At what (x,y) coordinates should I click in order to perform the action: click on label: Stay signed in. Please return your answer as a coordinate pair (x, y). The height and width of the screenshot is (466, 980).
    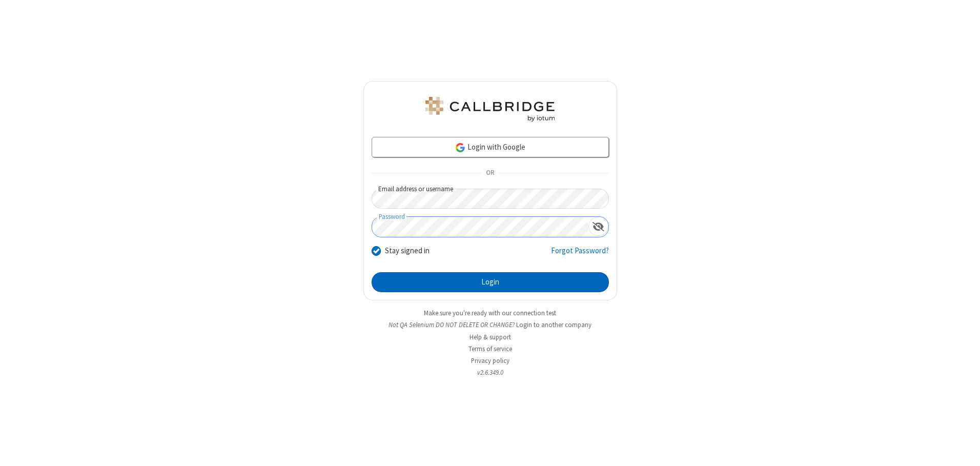
    Looking at the image, I should click on (407, 251).